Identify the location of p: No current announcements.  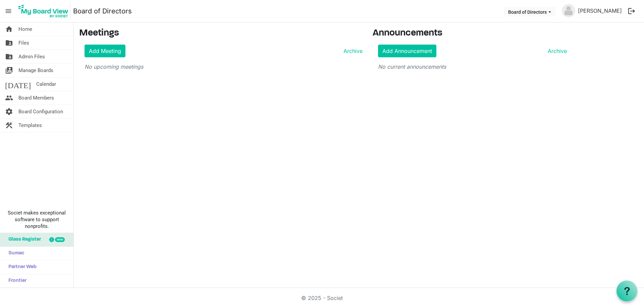
(472, 67).